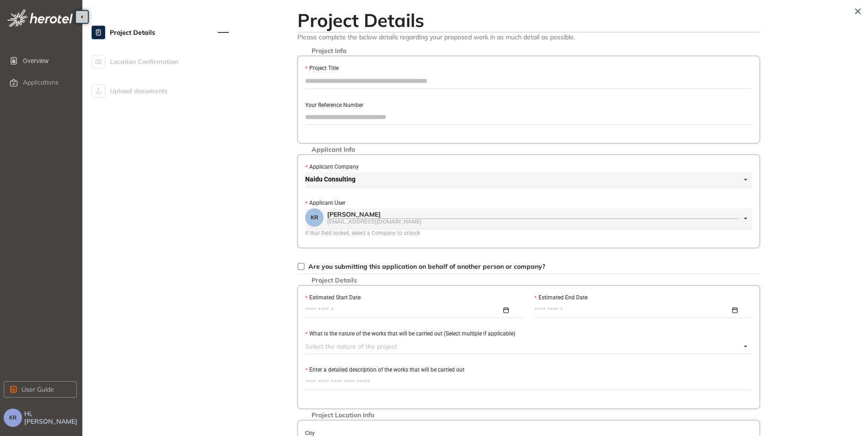  What do you see at coordinates (144, 62) in the screenshot?
I see `span: Location Confirmation` at bounding box center [144, 62].